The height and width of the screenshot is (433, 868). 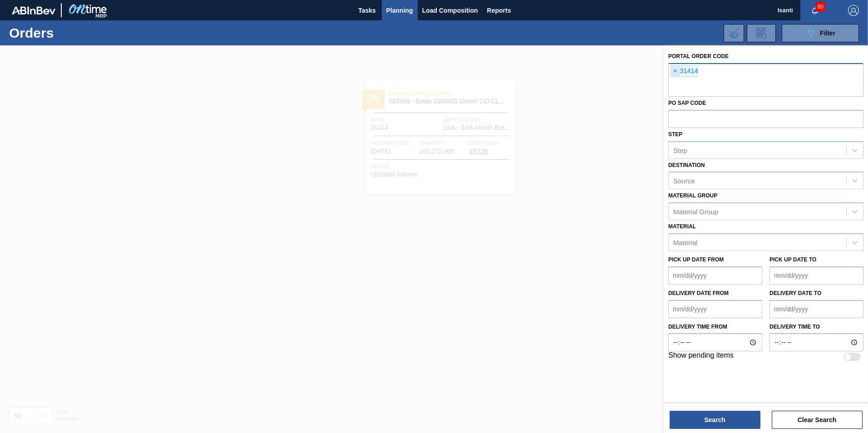 What do you see at coordinates (854, 10) in the screenshot?
I see `img: Logout` at bounding box center [854, 10].